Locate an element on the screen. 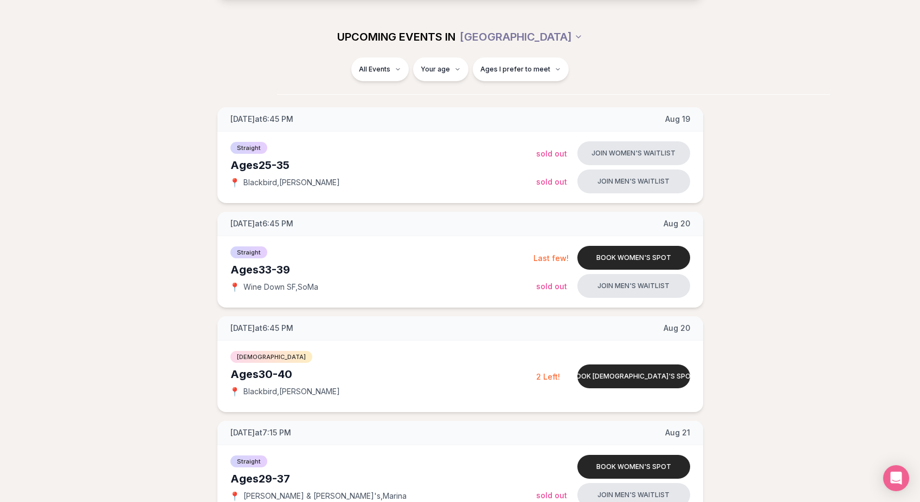 Image resolution: width=920 pixels, height=502 pixels. button: All Events is located at coordinates (380, 69).